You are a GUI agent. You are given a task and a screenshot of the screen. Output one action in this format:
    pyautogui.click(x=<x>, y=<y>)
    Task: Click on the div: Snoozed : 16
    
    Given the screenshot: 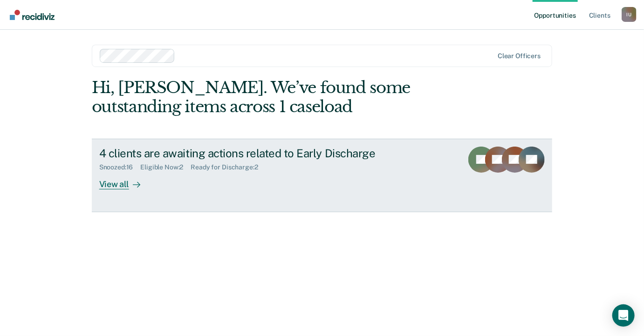 What is the action you would take?
    pyautogui.click(x=120, y=167)
    